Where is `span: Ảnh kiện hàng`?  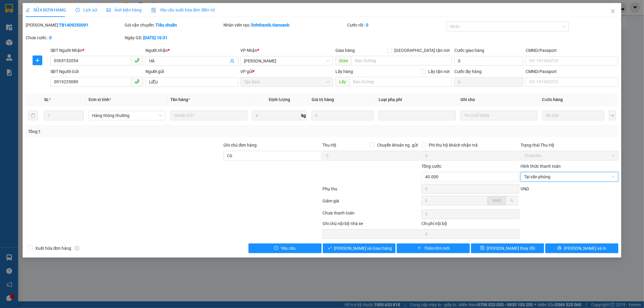 span: Ảnh kiện hàng is located at coordinates (124, 10).